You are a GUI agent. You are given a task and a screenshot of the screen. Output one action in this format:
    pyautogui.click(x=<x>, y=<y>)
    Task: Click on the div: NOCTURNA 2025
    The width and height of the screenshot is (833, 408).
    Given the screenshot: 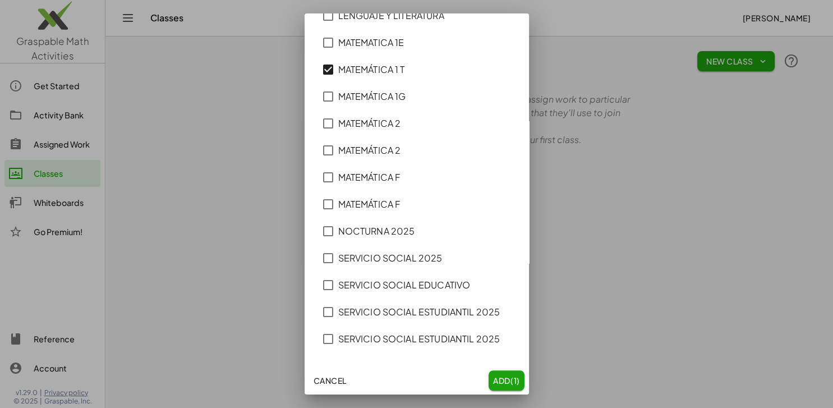 What is the action you would take?
    pyautogui.click(x=376, y=231)
    